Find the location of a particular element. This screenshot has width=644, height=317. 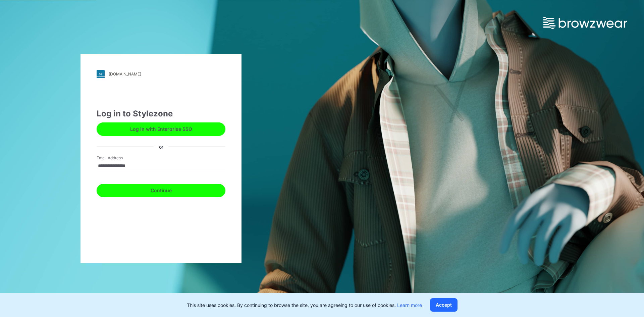

button: Accept is located at coordinates (444, 305).